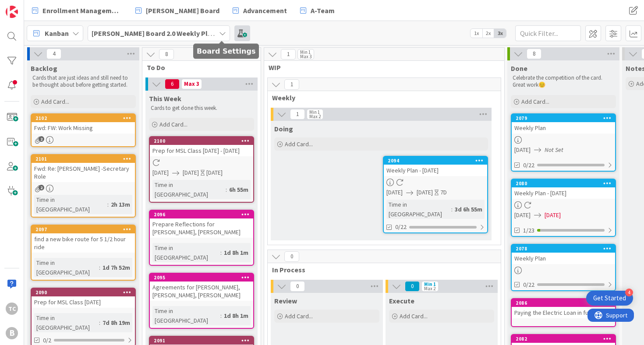 This screenshot has height=345, width=644. I want to click on div: 2086, so click(565, 303).